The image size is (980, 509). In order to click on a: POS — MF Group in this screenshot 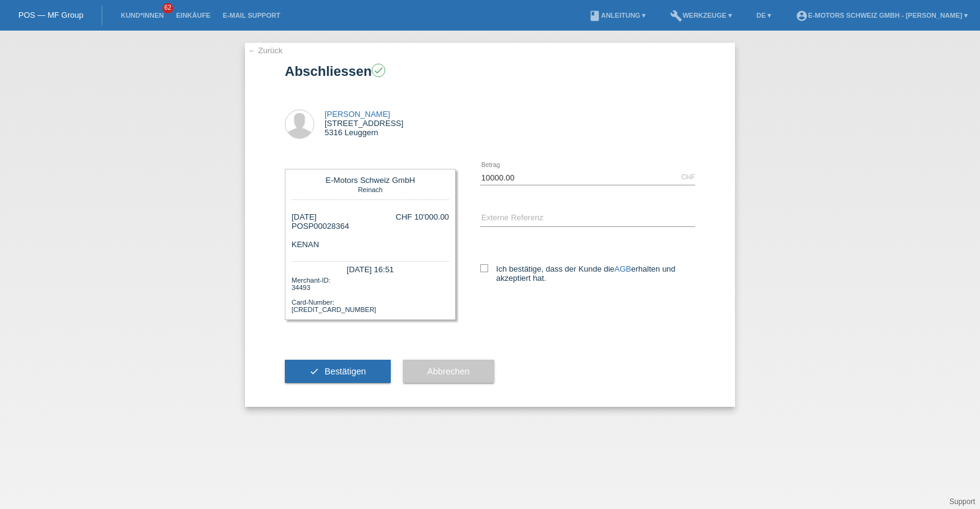, I will do `click(51, 15)`.